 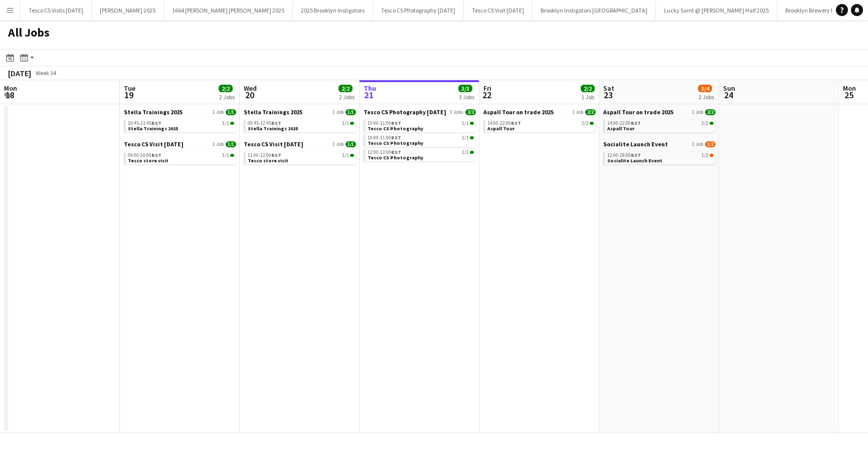 I want to click on span: Week 34, so click(x=46, y=73).